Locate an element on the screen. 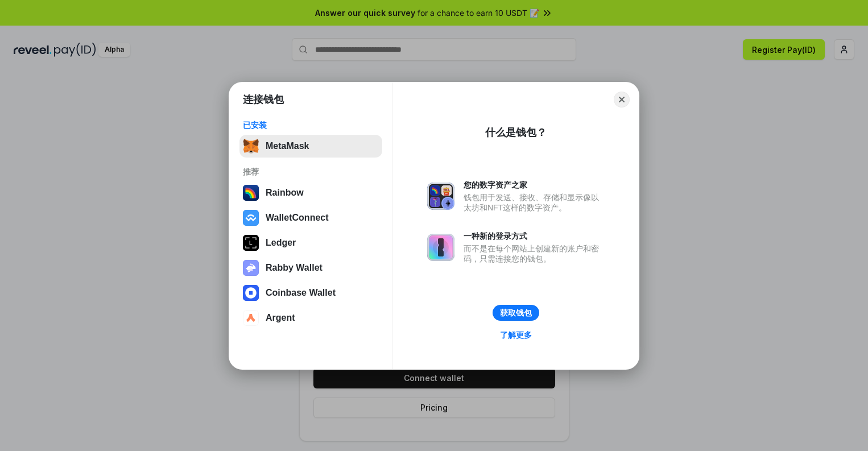 This screenshot has width=868, height=451. div: 而不是在每个网站上创建新的账户和密码，只需连接您的钱包。 is located at coordinates (534, 253).